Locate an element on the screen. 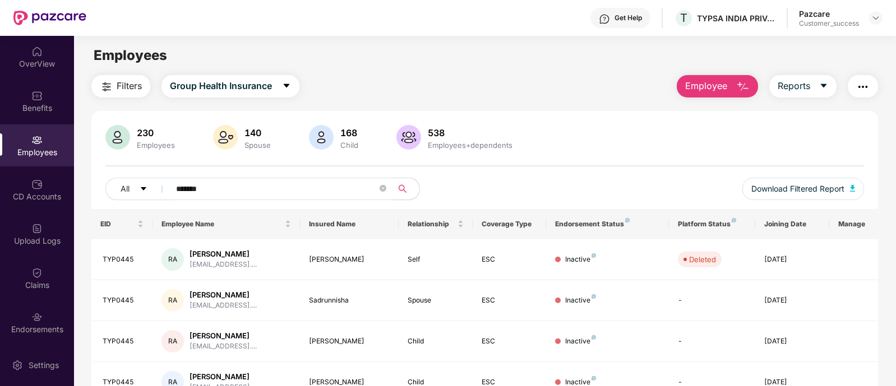  div: TYPSA INDIA PRIVATE LIMITED is located at coordinates (736, 18).